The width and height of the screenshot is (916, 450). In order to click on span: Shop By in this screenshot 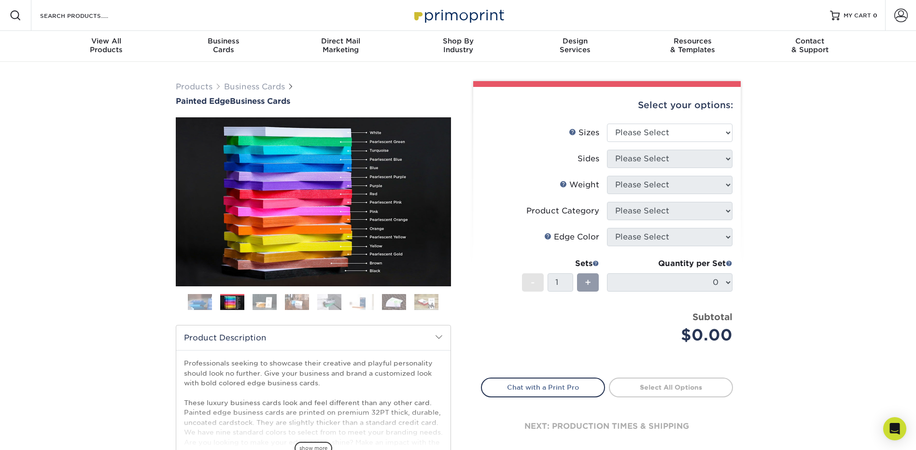, I will do `click(458, 41)`.